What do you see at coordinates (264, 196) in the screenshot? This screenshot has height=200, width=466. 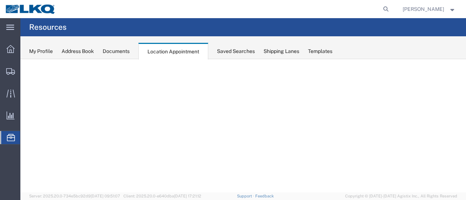 I see `a: Feedback` at bounding box center [264, 196].